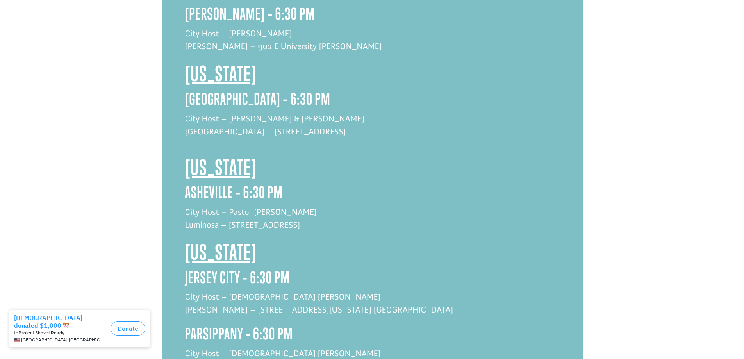 The height and width of the screenshot is (359, 744). I want to click on button: Donate, so click(128, 23).